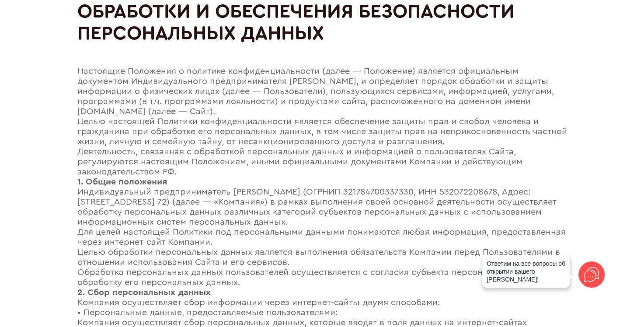 This screenshot has width=644, height=327. Describe the element at coordinates (322, 132) in the screenshot. I see `div: Целью настоящей Политики конфиденциальности является обеспечение защиты прав и свобод человека и ...` at that location.